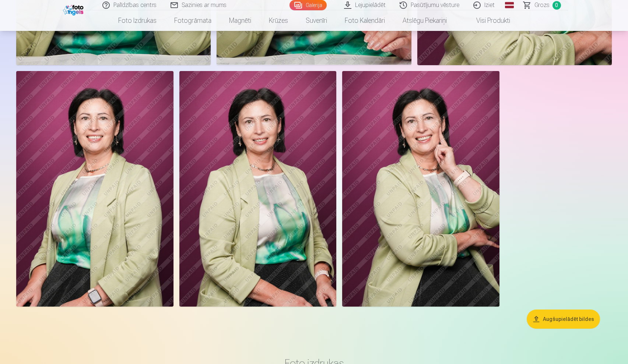 This screenshot has height=364, width=628. I want to click on a: Magnēti, so click(240, 21).